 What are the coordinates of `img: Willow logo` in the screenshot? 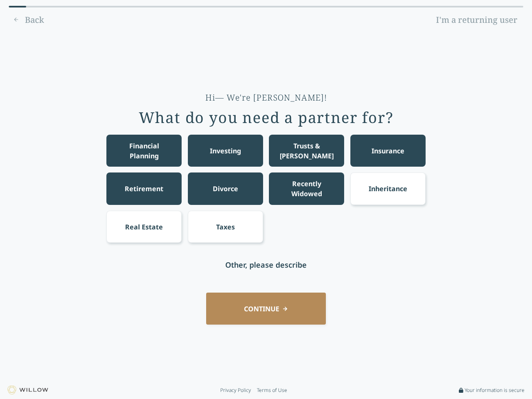 It's located at (28, 390).